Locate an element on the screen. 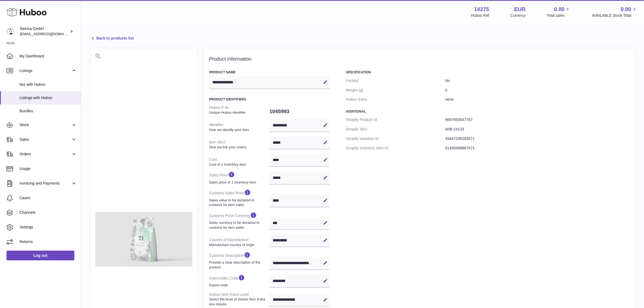  a: Log out is located at coordinates (40, 256).